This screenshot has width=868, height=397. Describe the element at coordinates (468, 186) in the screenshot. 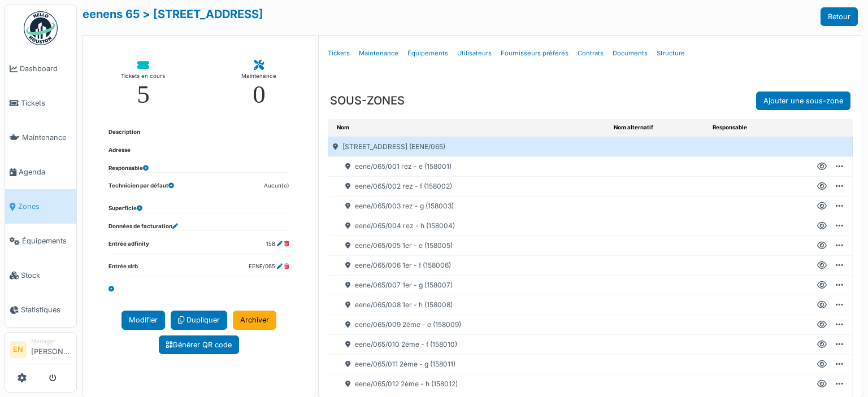

I see `div: eene/065/002 rez - f (158002)` at that location.